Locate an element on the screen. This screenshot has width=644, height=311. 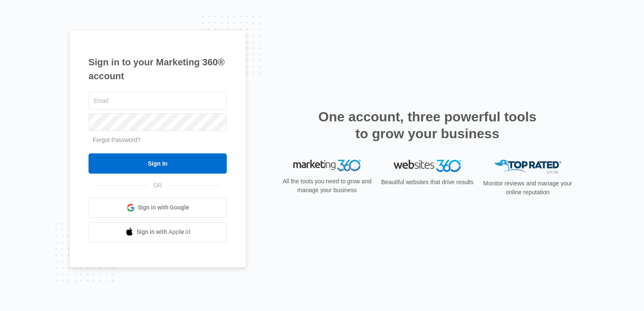
h1: Sign in to your Marketing 360® account is located at coordinates (158, 69).